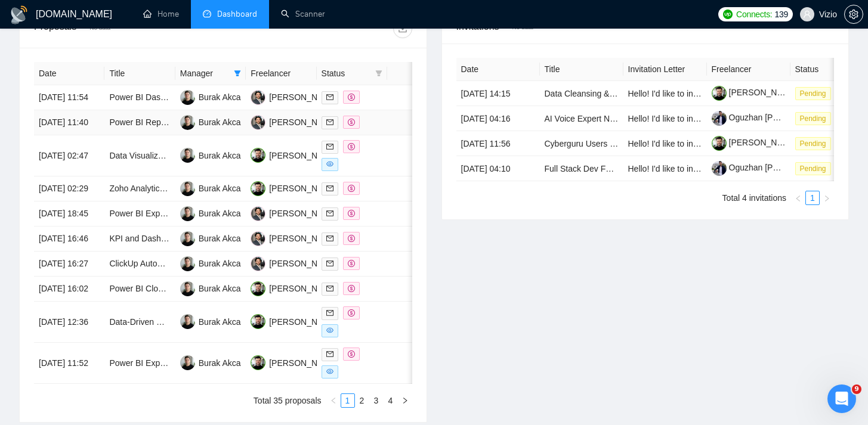 The width and height of the screenshot is (868, 425). I want to click on img: logo, so click(19, 14).